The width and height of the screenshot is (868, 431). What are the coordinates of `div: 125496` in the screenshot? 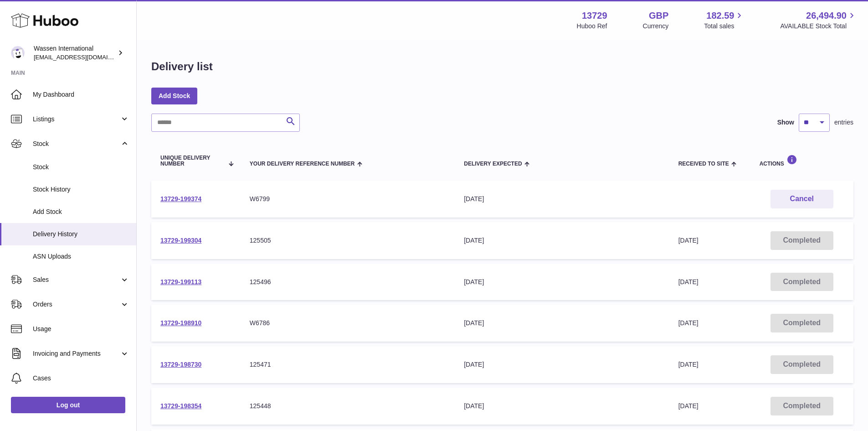 It's located at (348, 282).